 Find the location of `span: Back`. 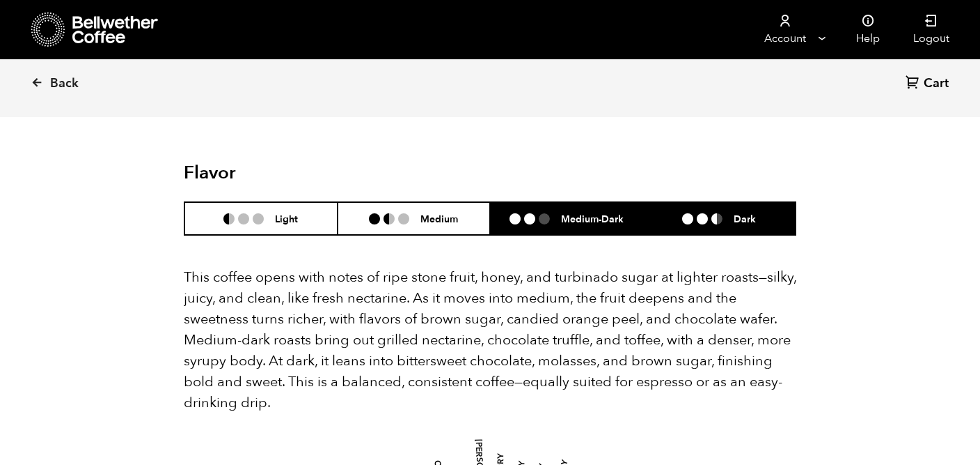

span: Back is located at coordinates (64, 83).